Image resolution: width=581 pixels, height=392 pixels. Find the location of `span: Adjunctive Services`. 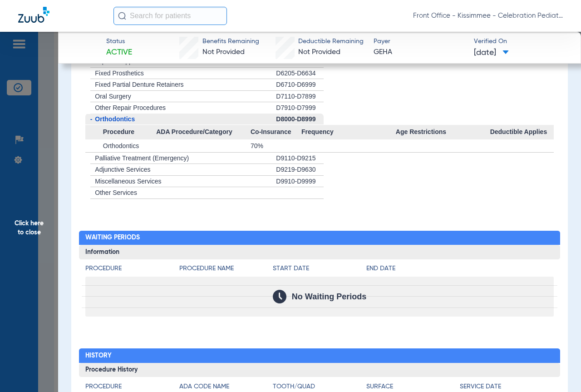

span: Adjunctive Services is located at coordinates (122, 169).